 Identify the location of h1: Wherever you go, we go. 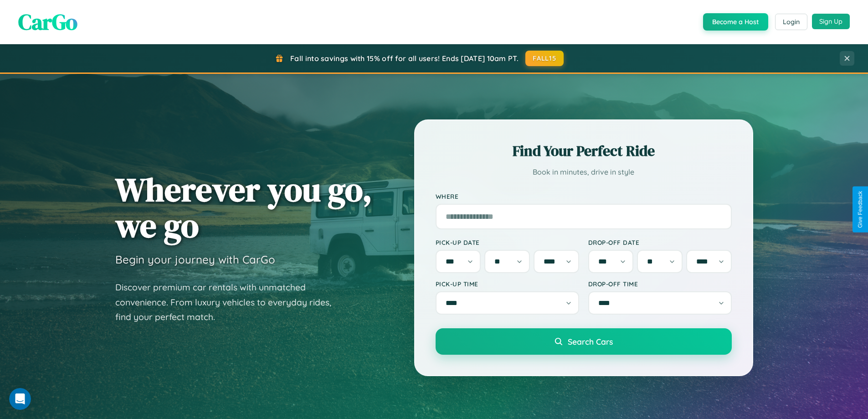
(244, 208).